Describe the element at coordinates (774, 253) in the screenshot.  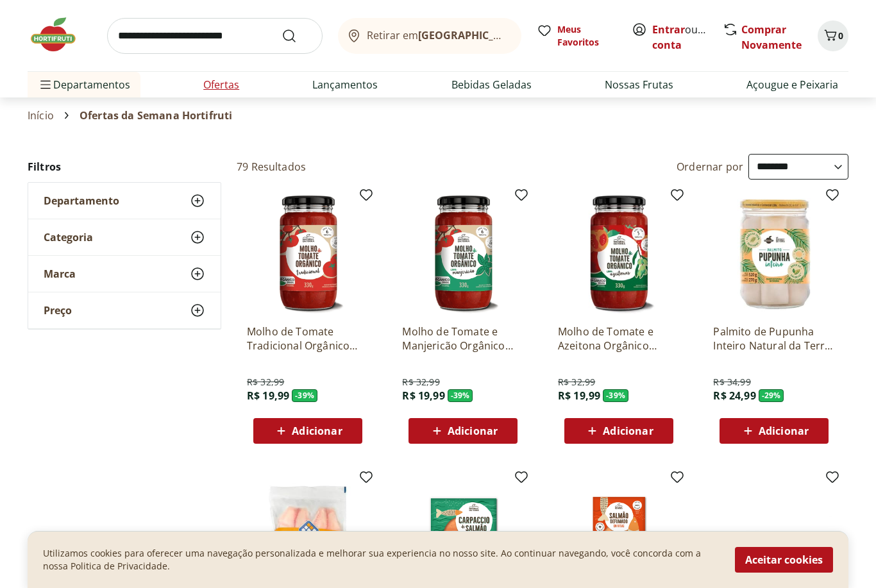
I see `img: Palmito de Pupunha Inteiro Natural da Terra 270g` at that location.